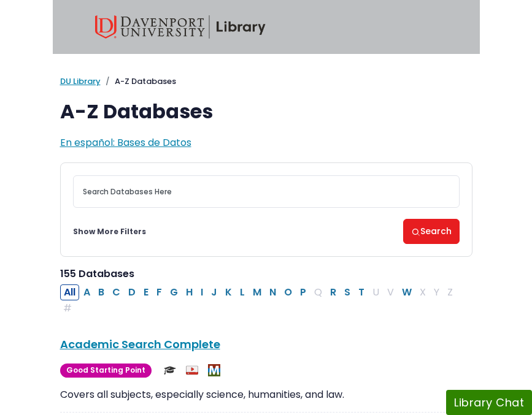  I want to click on img: MeL (Michigan electronic Library), so click(214, 370).